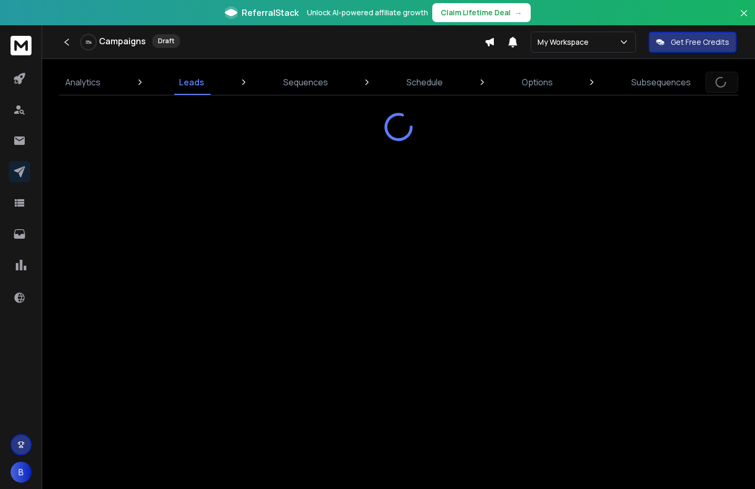  I want to click on p: Analytics, so click(83, 82).